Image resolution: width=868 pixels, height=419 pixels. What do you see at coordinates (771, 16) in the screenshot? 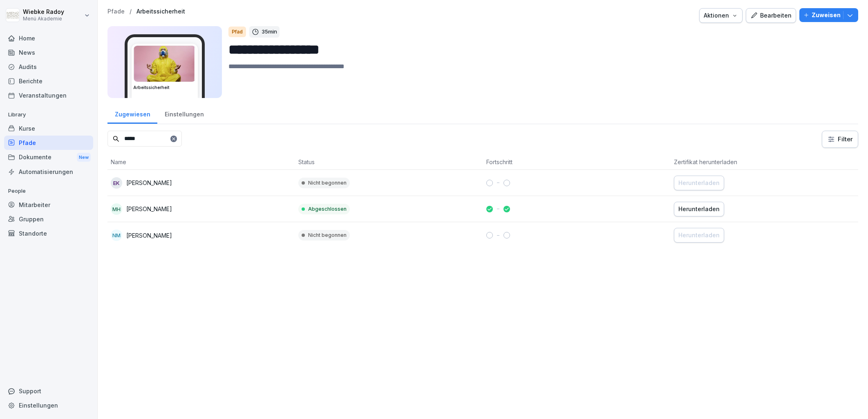
I see `div: Bearbeiten` at bounding box center [771, 16].